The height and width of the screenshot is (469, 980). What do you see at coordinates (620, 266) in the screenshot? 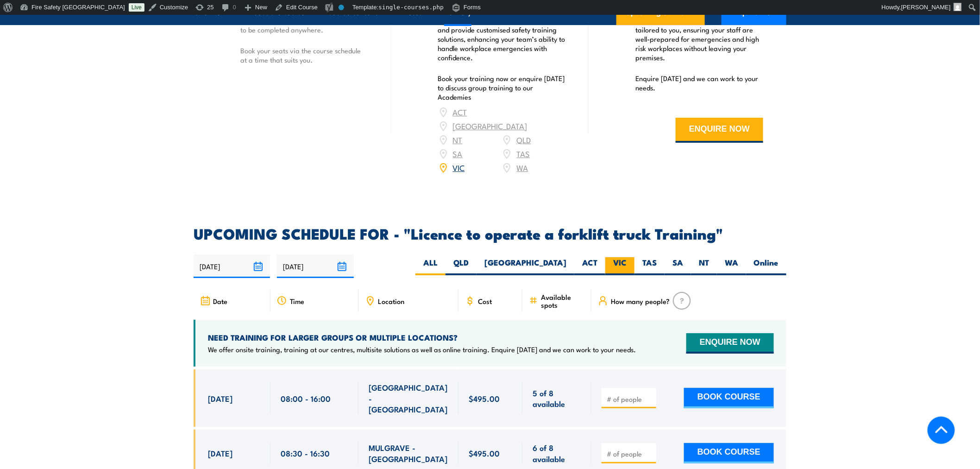
I see `label: VIC` at bounding box center [620, 266].